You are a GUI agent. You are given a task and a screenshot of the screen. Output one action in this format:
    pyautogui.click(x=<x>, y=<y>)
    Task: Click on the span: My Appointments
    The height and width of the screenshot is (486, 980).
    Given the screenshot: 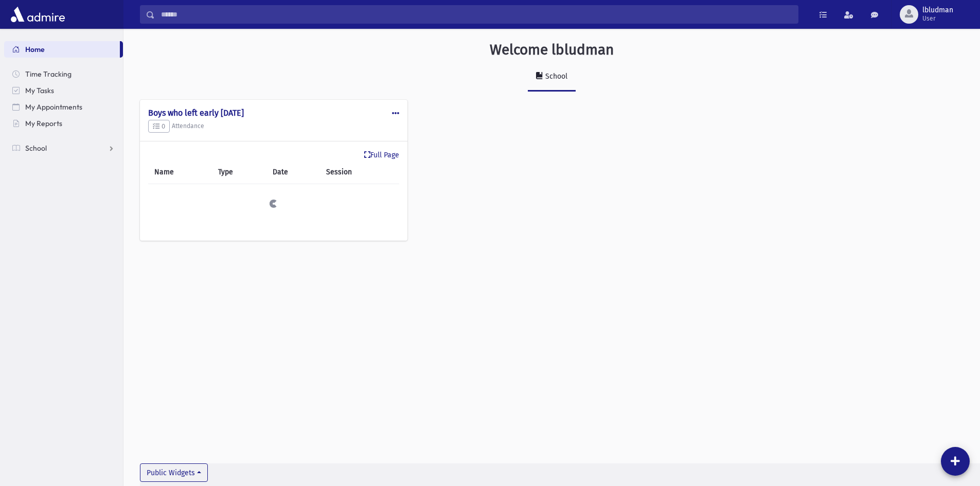 What is the action you would take?
    pyautogui.click(x=53, y=107)
    